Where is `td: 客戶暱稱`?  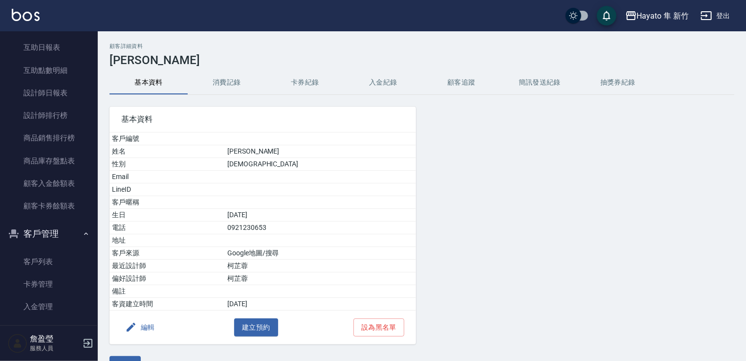
td: 客戶暱稱 is located at coordinates (167, 202).